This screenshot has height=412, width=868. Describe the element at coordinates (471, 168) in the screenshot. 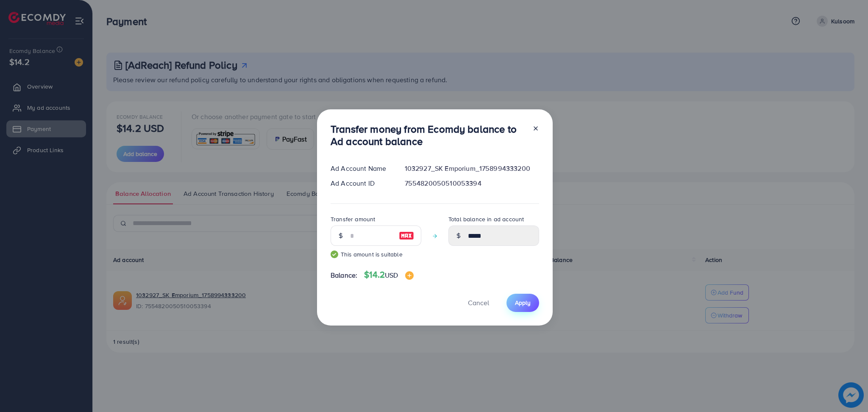

I see `div: 1032927_SK Emporium_1758994333200` at that location.